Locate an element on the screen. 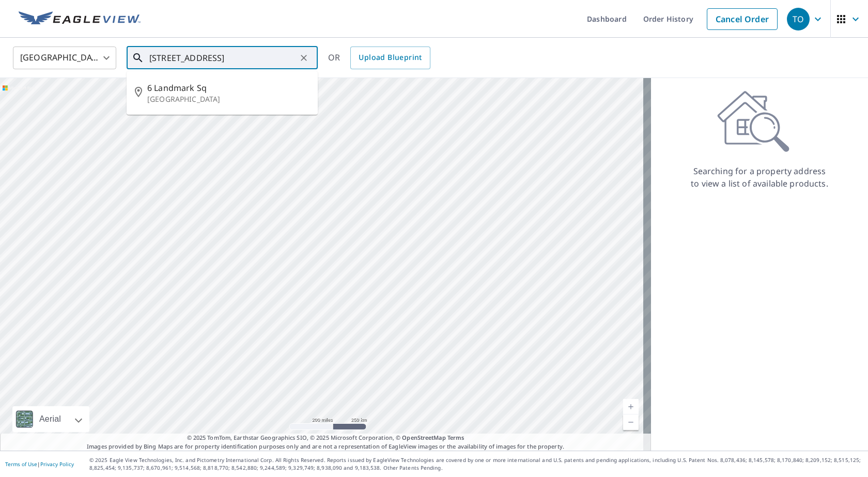 This screenshot has width=868, height=477. a: Terms is located at coordinates (456, 437).